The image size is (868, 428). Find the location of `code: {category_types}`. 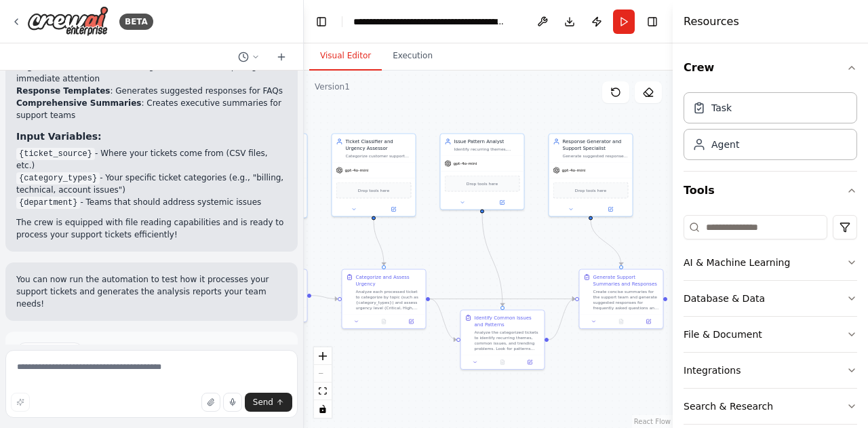

code: {category_types} is located at coordinates (57, 178).